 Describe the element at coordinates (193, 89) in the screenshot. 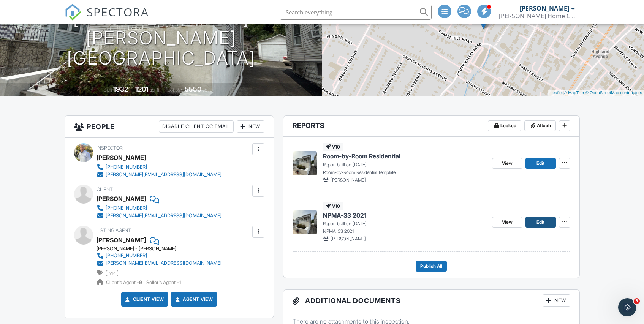

I see `div: 5550` at that location.